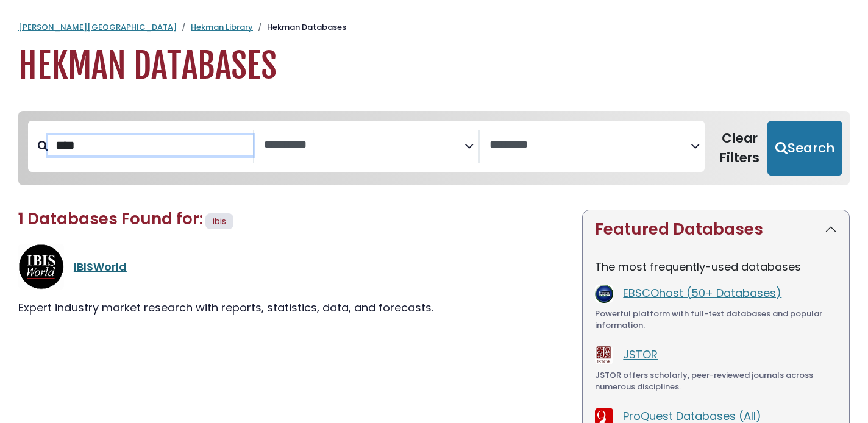 This screenshot has height=423, width=868. What do you see at coordinates (715, 381) in the screenshot?
I see `div: JSTOR offers scholarly, peer-reviewed journals across numerous disciplines.` at bounding box center [715, 381].